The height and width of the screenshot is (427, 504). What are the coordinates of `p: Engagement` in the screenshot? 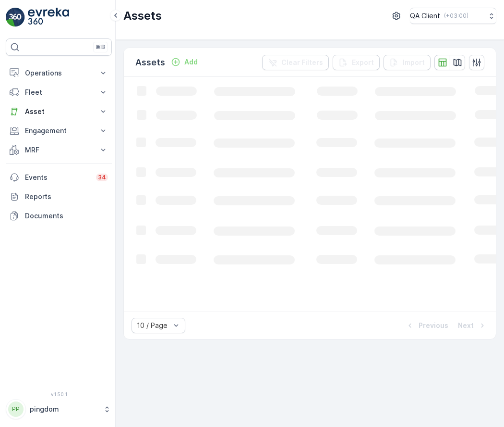 It's located at (59, 131).